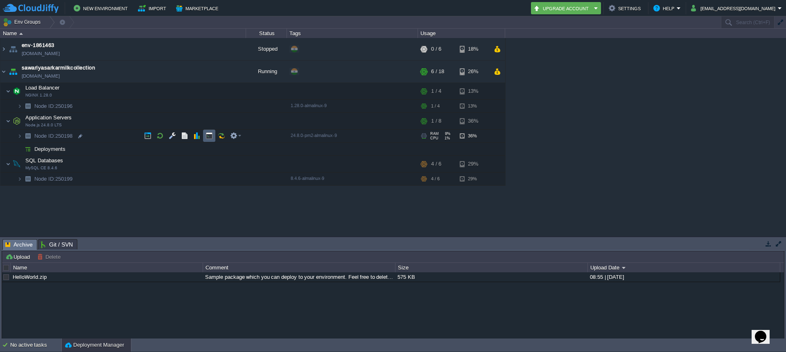 The image size is (786, 352). I want to click on span: Deployments, so click(50, 149).